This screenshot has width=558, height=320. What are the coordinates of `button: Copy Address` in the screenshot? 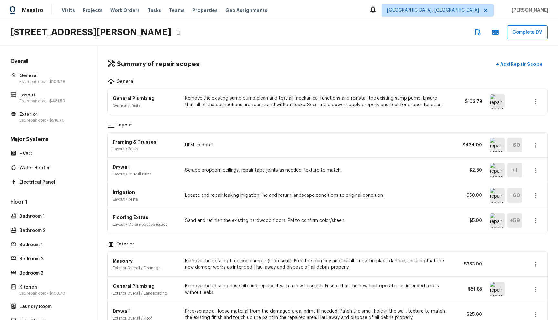 It's located at (178, 32).